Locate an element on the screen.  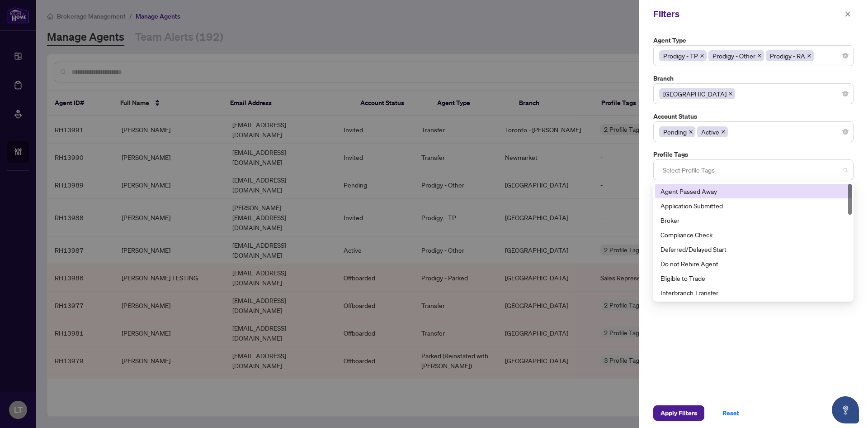
button: Apply Filters is located at coordinates (679, 412).